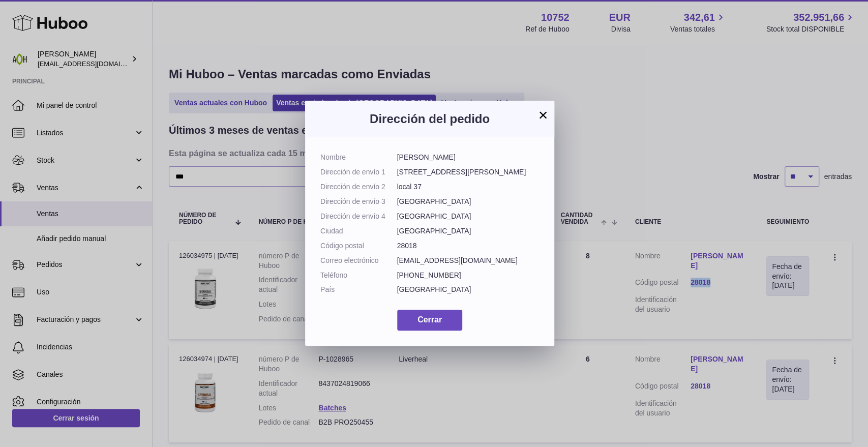  I want to click on dt: País, so click(358, 289).